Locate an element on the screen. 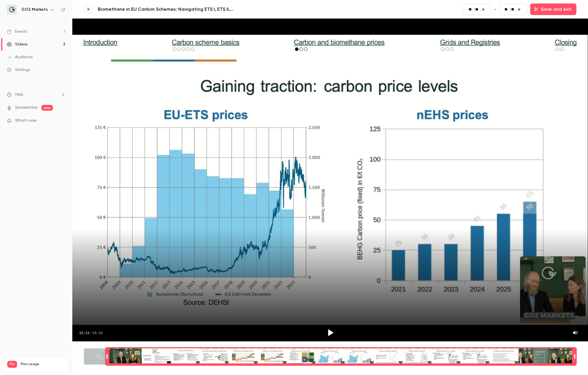  button: Save and exit is located at coordinates (553, 9).